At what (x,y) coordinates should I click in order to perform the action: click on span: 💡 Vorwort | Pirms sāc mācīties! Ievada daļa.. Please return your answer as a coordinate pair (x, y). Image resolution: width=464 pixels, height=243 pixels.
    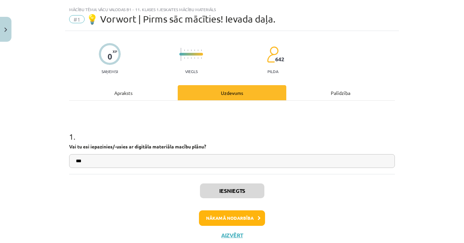
    Looking at the image, I should click on (181, 19).